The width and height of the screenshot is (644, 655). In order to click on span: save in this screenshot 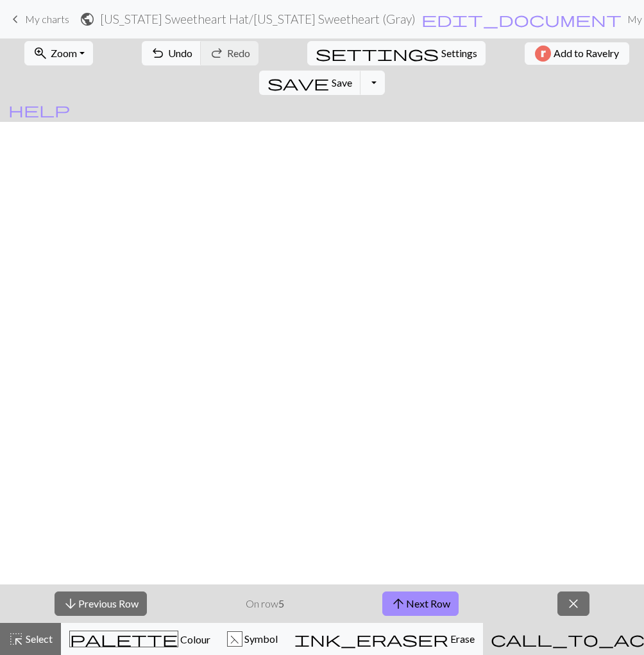, I will do `click(299, 82)`.